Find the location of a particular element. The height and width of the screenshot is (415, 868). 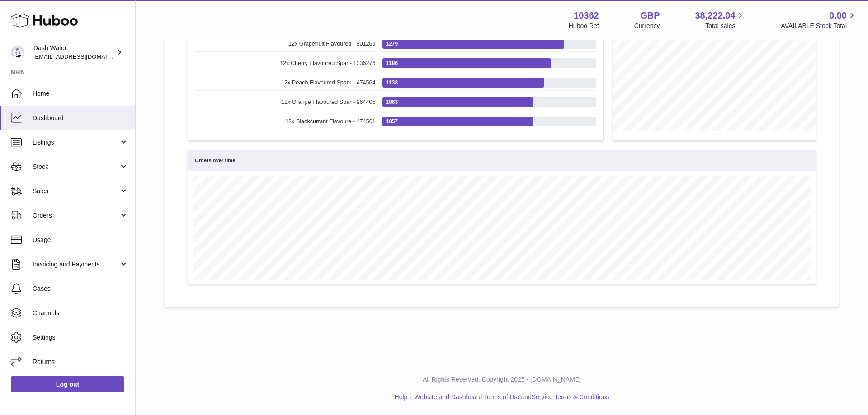

span: 1138 is located at coordinates (392, 83).